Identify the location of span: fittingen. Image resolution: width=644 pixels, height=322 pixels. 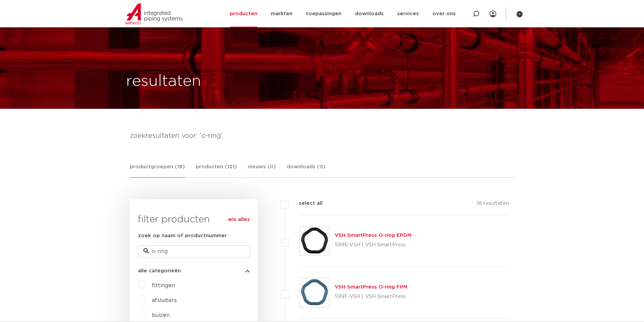
(163, 285).